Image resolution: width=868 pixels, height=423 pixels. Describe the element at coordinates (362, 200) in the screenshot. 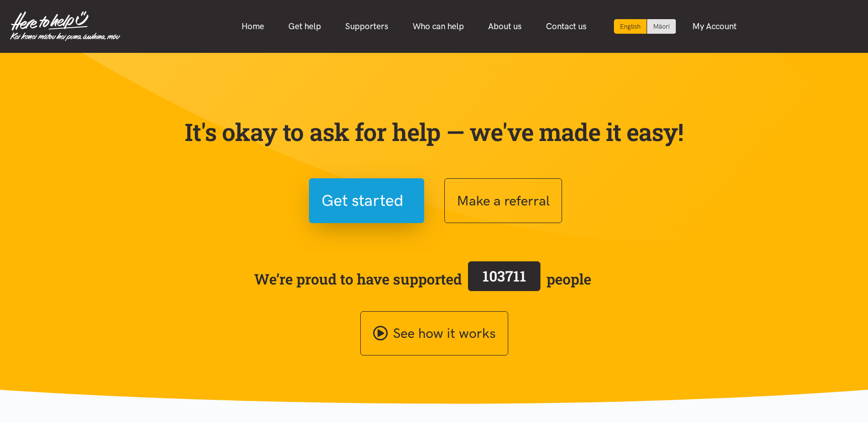

I see `span: Get started` at that location.